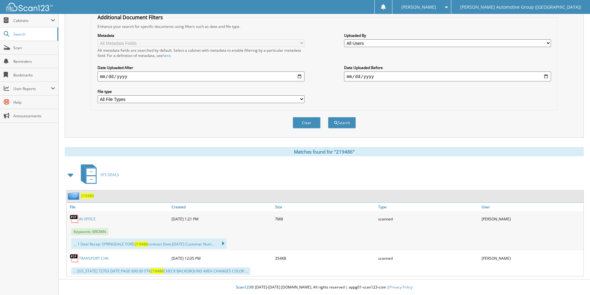 The width and height of the screenshot is (590, 295). Describe the element at coordinates (34, 34) in the screenshot. I see `span: Search` at that location.